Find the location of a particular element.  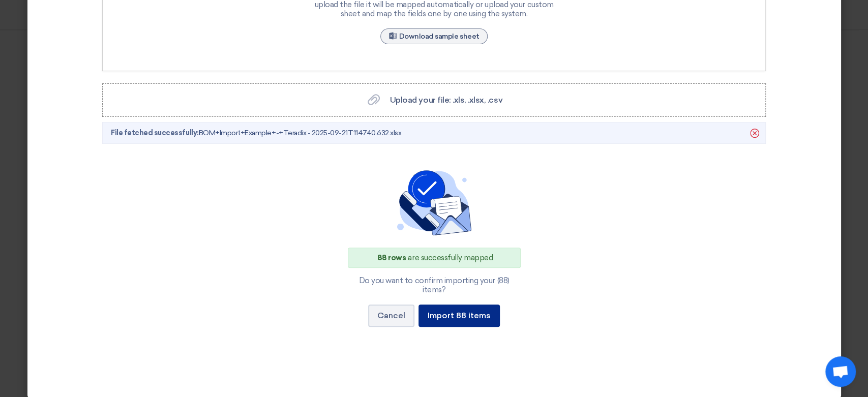

div: Open chat is located at coordinates (841, 372).